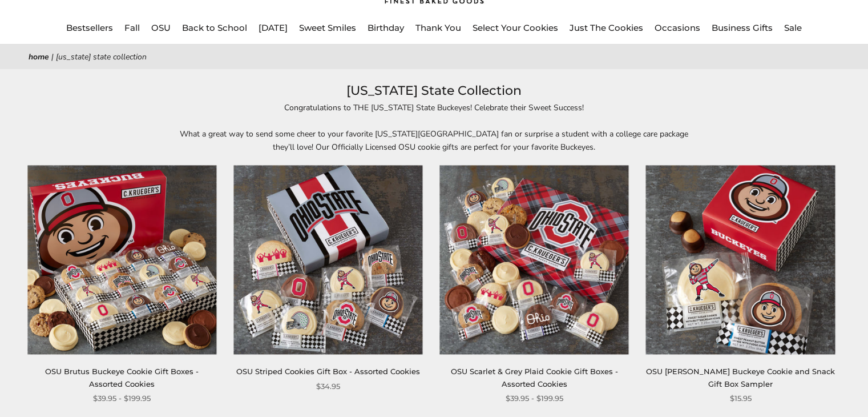 This screenshot has width=868, height=417. I want to click on a: Birthday, so click(386, 27).